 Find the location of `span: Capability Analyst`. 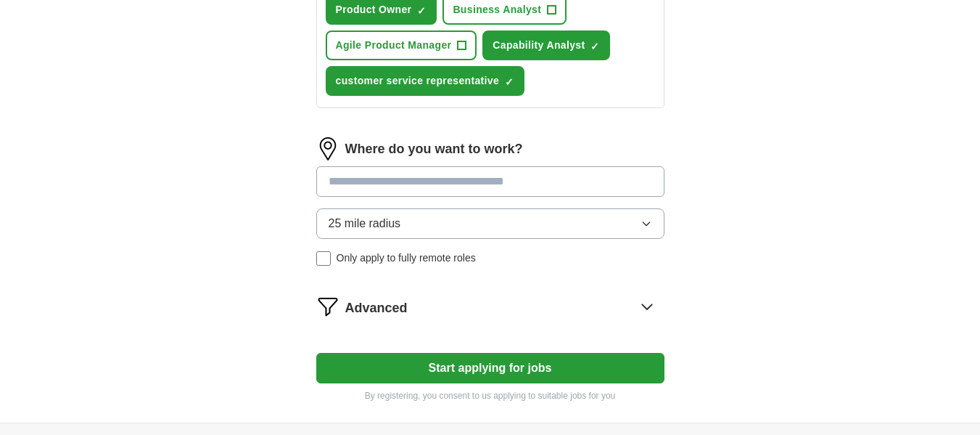

span: Capability Analyst is located at coordinates (538, 45).